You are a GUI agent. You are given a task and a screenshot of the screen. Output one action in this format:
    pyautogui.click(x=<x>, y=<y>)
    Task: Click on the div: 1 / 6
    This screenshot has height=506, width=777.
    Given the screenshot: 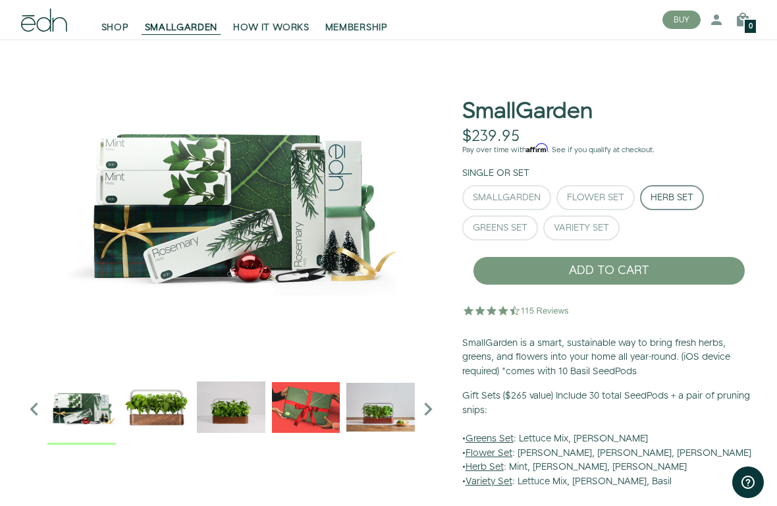 What is the action you would take?
    pyautogui.click(x=157, y=408)
    